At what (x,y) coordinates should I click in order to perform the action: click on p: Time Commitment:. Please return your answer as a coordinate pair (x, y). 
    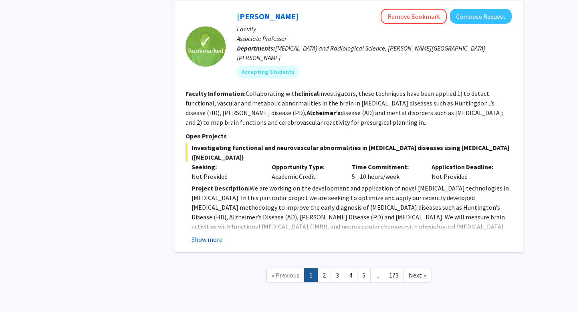
    Looking at the image, I should click on (386, 167).